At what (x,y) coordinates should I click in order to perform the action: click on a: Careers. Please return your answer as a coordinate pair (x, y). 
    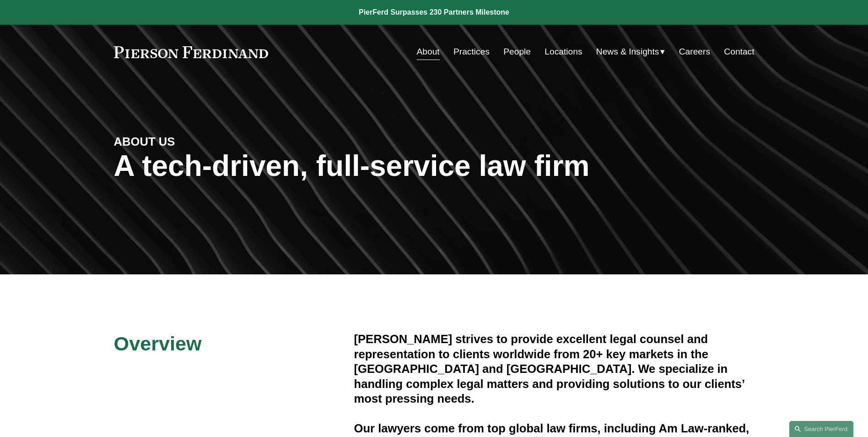
    Looking at the image, I should click on (694, 51).